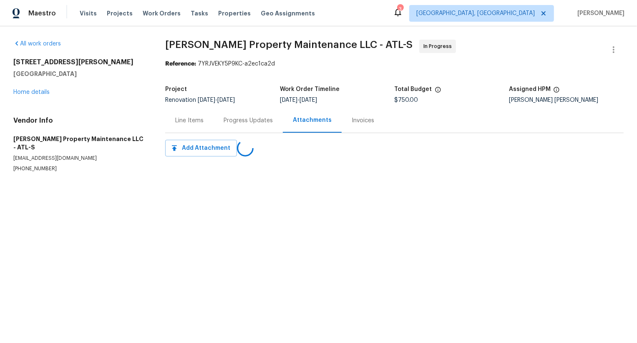  I want to click on h5: Total Budget, so click(413, 89).